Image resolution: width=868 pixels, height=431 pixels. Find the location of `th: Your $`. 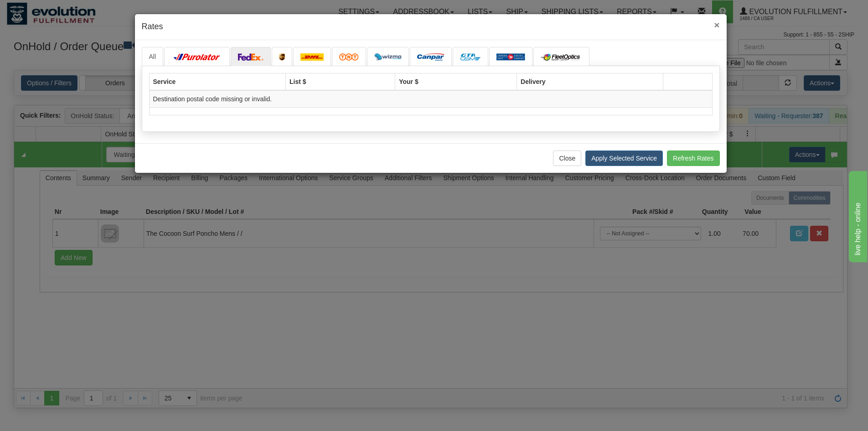

th: Your $ is located at coordinates (456, 82).